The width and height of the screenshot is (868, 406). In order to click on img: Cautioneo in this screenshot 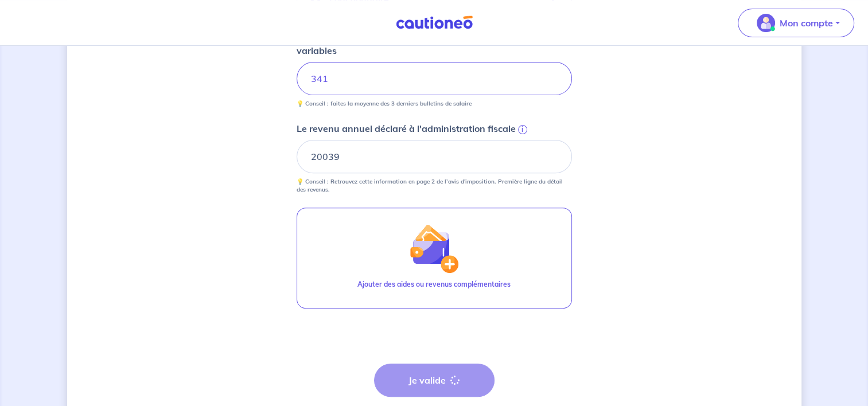, I will do `click(434, 23)`.